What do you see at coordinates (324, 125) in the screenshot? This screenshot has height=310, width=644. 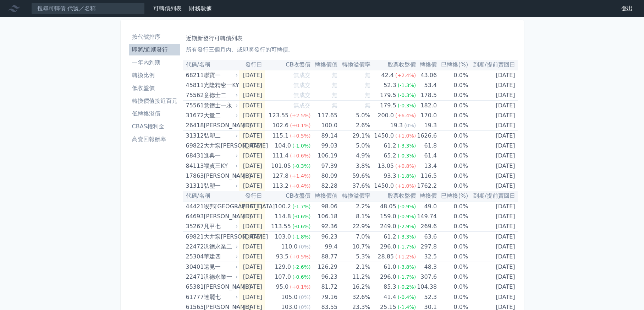 I see `td: 100.0` at bounding box center [324, 125].